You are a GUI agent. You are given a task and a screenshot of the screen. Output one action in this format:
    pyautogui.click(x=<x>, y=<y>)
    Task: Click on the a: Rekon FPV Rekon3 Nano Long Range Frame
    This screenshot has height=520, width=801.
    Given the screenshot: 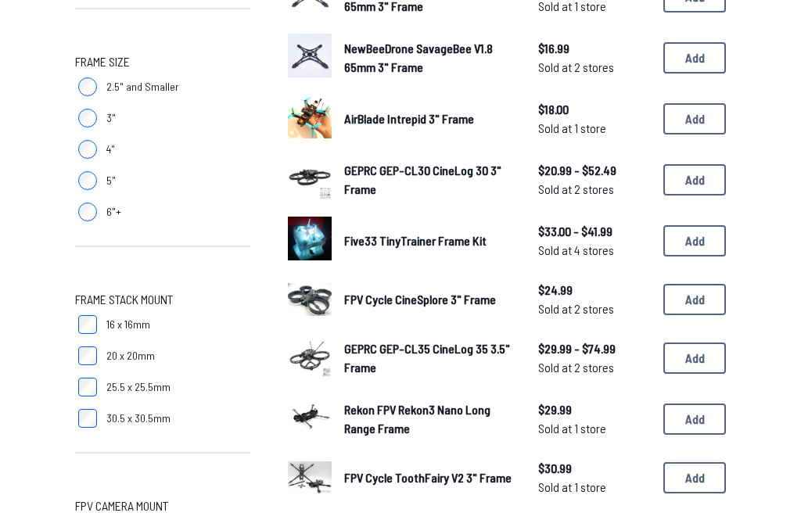 What is the action you would take?
    pyautogui.click(x=429, y=419)
    